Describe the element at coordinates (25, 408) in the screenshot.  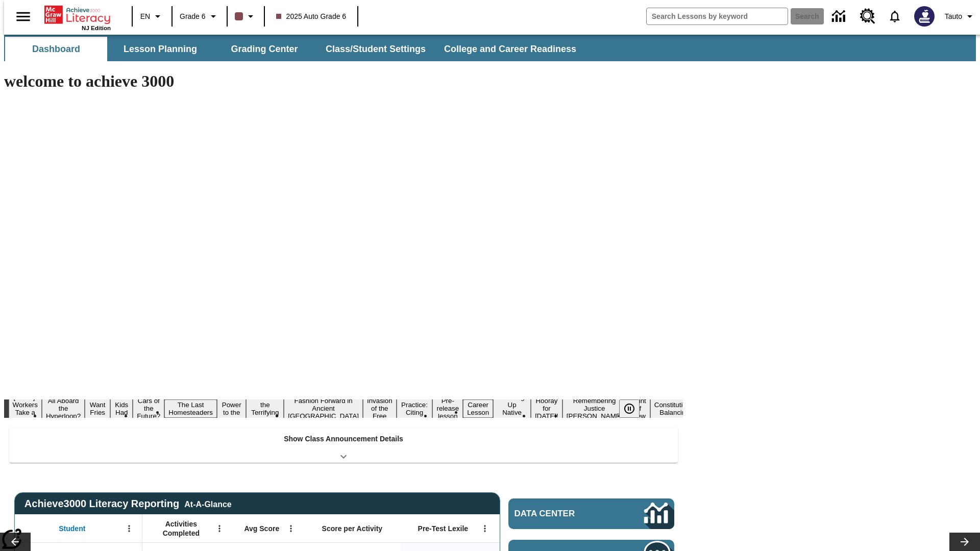
I see `button: Slide 1 Labor Day: Workers Take a Stand` at that location.